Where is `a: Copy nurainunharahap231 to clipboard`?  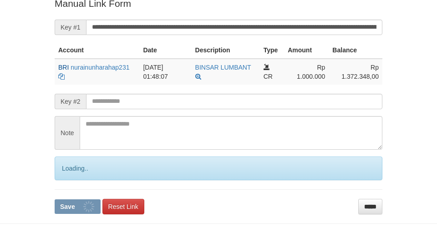
a: Copy nurainunharahap231 to clipboard is located at coordinates (62, 77).